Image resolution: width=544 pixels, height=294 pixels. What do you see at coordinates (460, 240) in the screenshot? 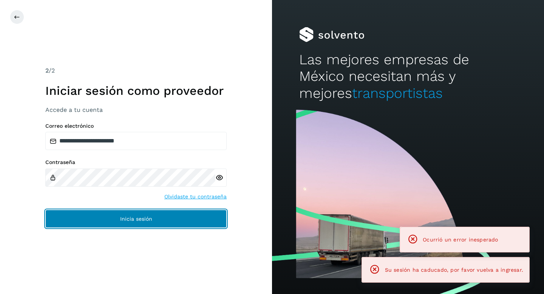
I see `span: Ocurrió un error inesperado` at bounding box center [460, 240].